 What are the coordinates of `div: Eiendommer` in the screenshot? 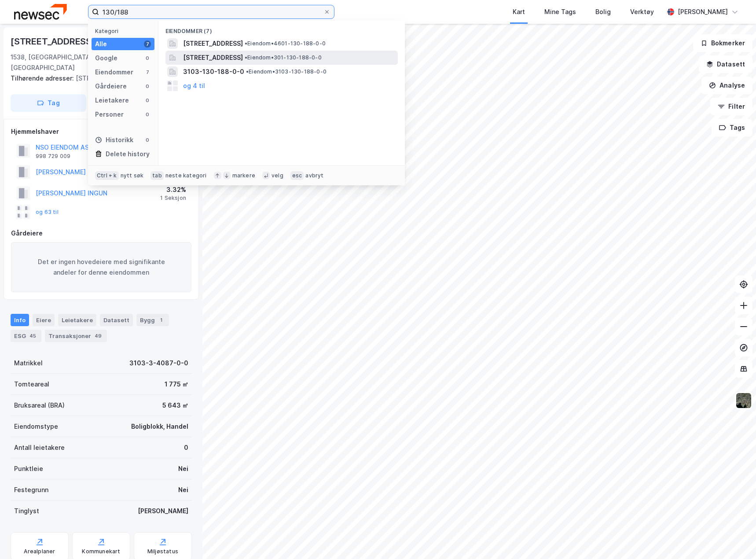 It's located at (114, 72).